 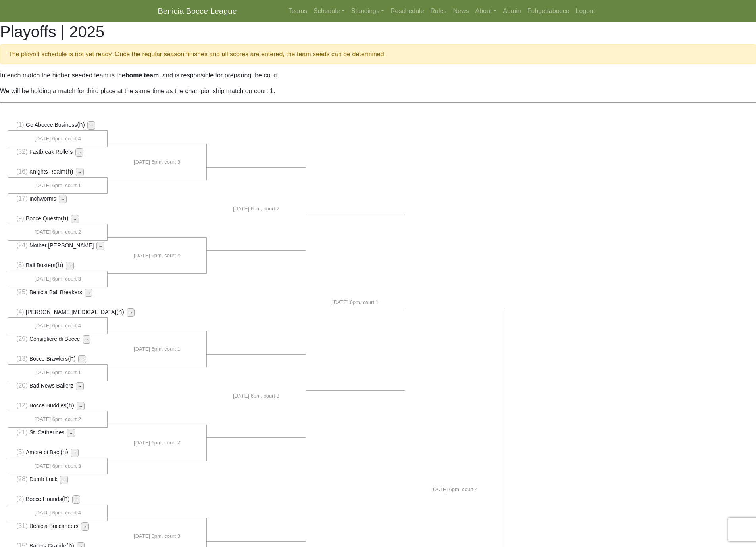 I want to click on a: Reschedule, so click(x=407, y=11).